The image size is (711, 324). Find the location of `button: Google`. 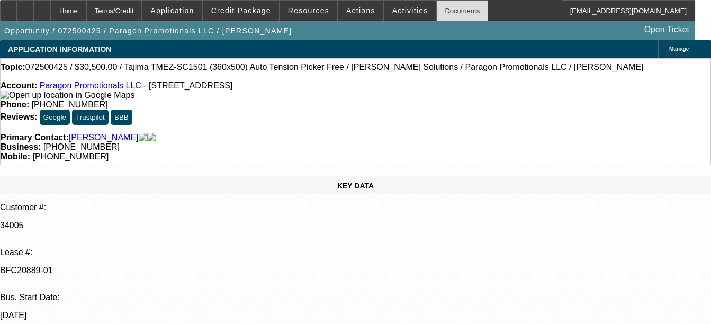

button: Google is located at coordinates (55, 117).